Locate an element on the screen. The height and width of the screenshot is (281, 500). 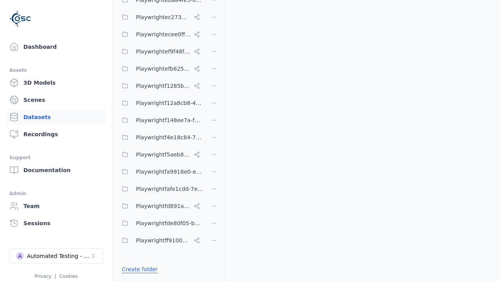
a: Privacy is located at coordinates (43, 276).